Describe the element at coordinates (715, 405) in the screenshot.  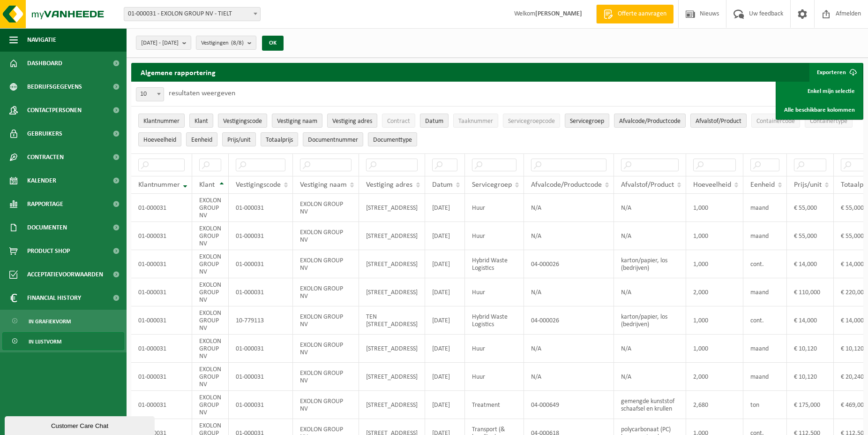
I see `td: 2,680` at that location.